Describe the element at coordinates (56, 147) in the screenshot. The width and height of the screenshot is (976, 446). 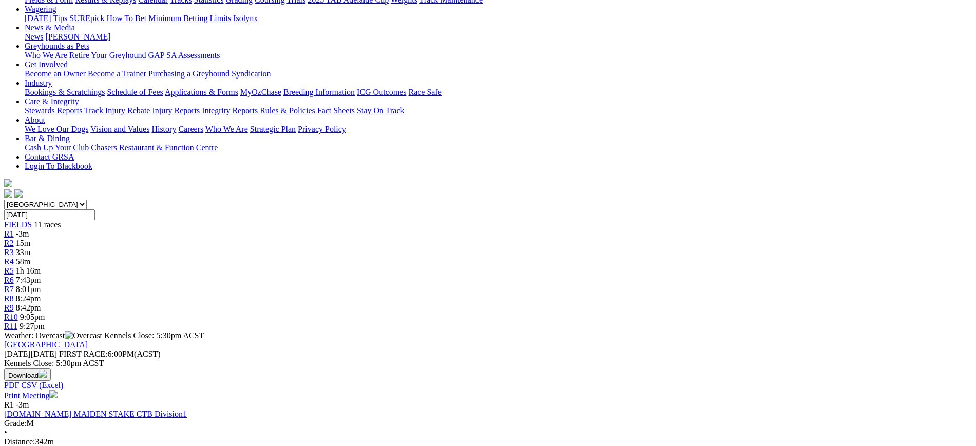
I see `a: Cash Up Your Club` at that location.